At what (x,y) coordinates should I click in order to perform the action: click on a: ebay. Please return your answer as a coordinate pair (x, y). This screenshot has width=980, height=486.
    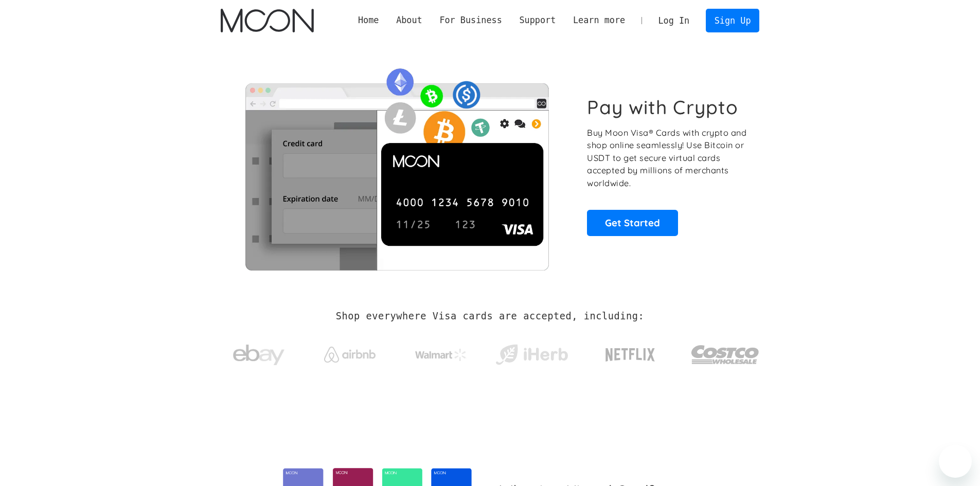
    Looking at the image, I should click on (259, 353).